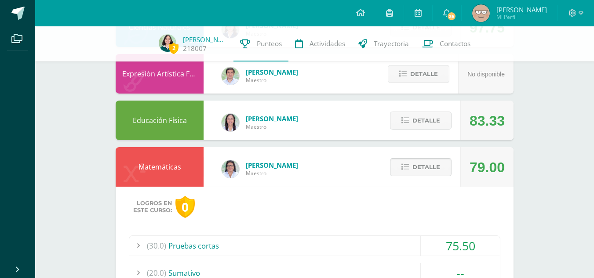 The image size is (594, 278). I want to click on span: Mi Perfil, so click(521, 17).